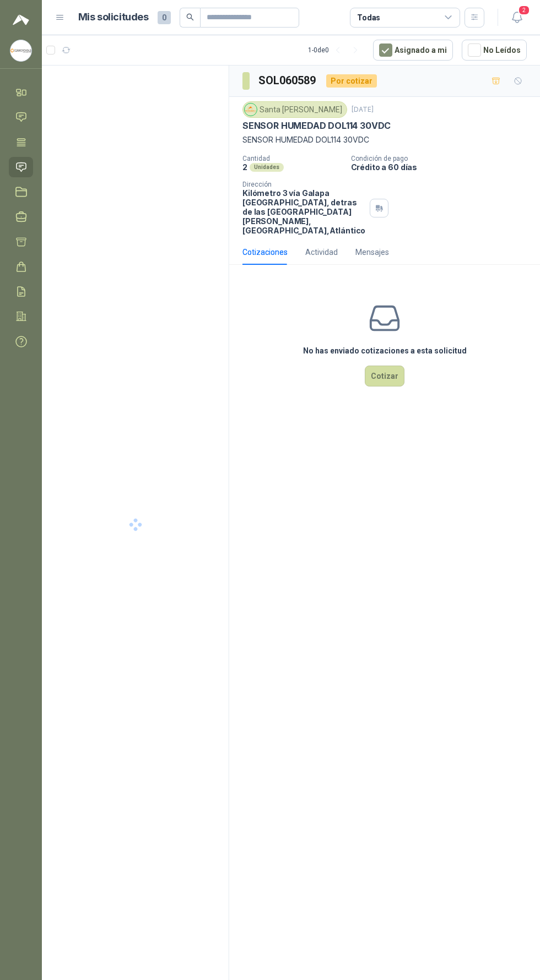 Image resolution: width=540 pixels, height=980 pixels. Describe the element at coordinates (292, 158) in the screenshot. I see `p: Cantidad` at that location.